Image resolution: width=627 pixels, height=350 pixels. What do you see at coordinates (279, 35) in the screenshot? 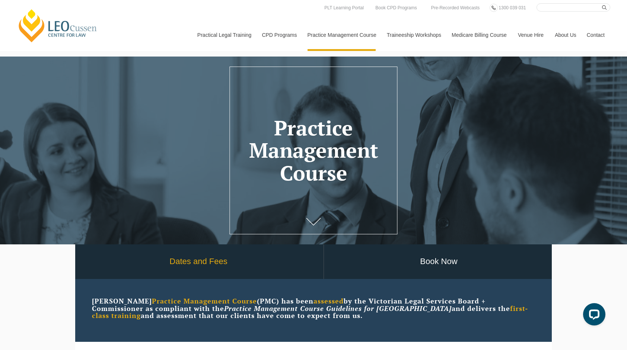
I see `a: CPD Programs` at bounding box center [279, 35].